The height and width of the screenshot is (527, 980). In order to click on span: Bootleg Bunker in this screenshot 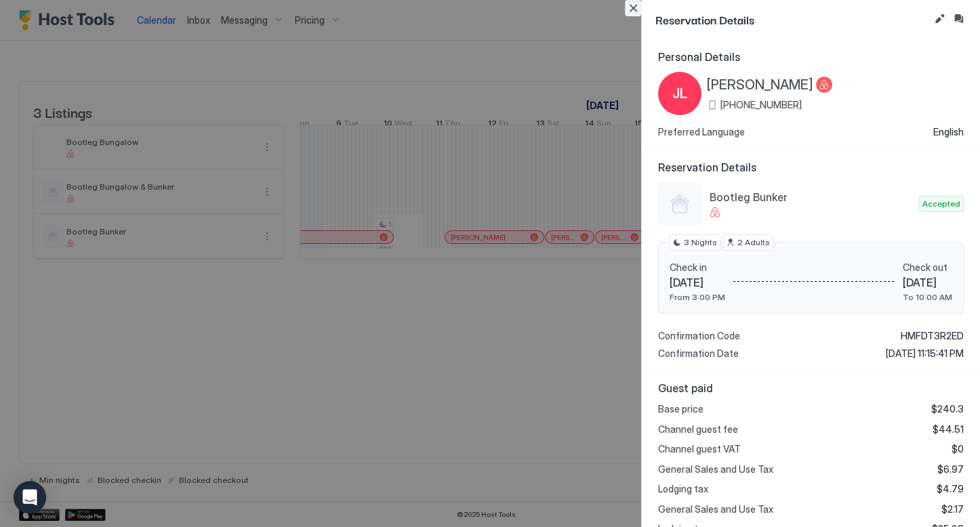, I will do `click(811, 197)`.